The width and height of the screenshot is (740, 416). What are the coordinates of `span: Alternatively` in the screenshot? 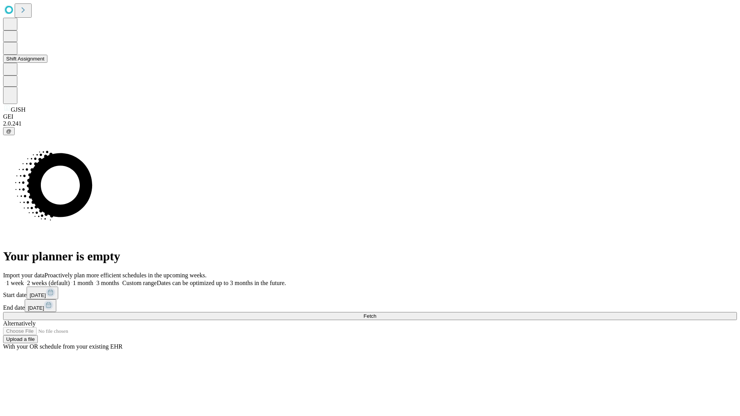 It's located at (19, 323).